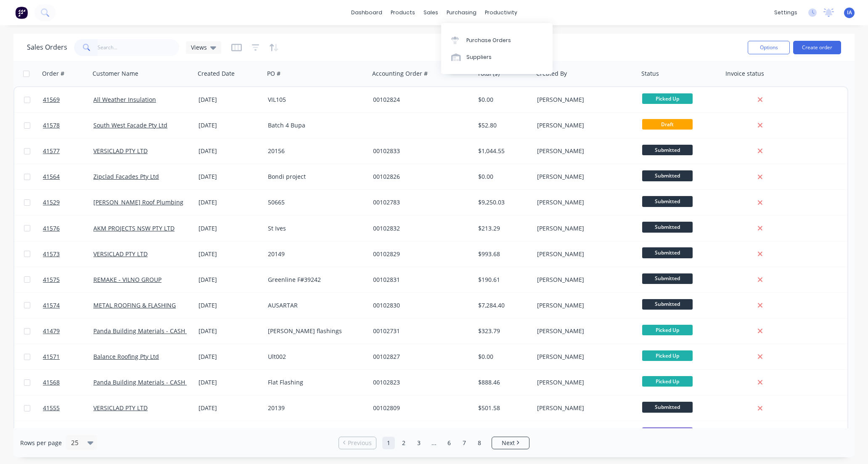 The image size is (868, 464). Describe the element at coordinates (403, 13) in the screenshot. I see `div: products` at that location.